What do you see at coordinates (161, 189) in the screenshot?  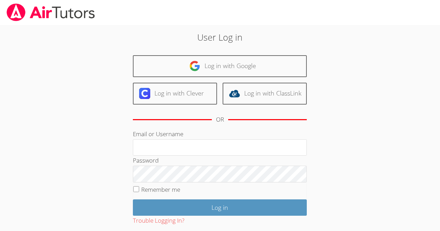 I see `label: Remember me` at bounding box center [161, 189].